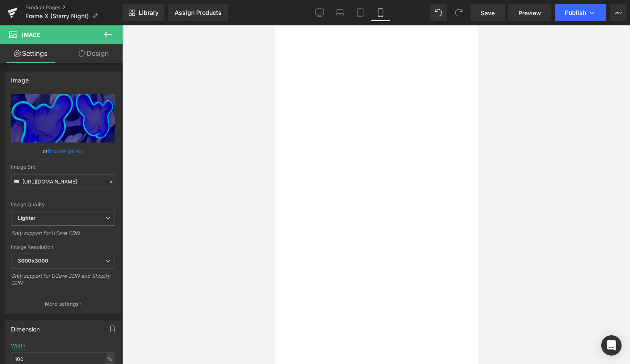  What do you see at coordinates (612, 345) in the screenshot?
I see `div: Open Intercom Messenger` at bounding box center [612, 345].